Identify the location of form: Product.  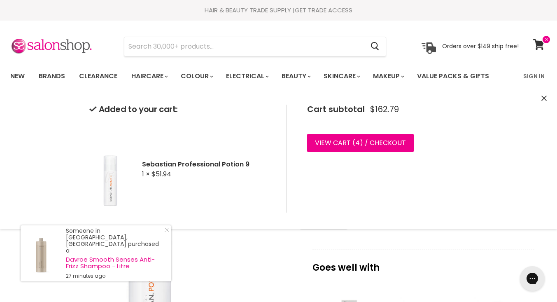
(255, 47).